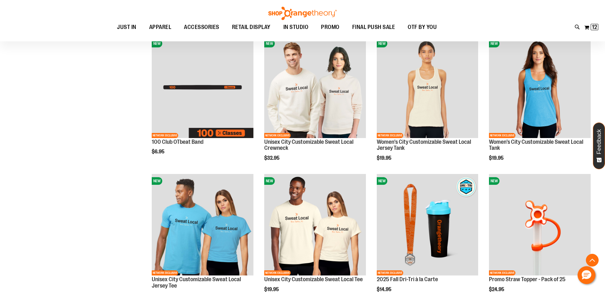 This screenshot has height=292, width=605. Describe the element at coordinates (315, 88) in the screenshot. I see `a: Image of Unisex City Customizable NuBlend CrewneckNEWNETWORK EXCLUSIVE` at that location.